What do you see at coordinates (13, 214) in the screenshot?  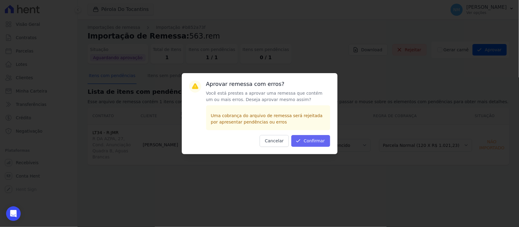 I see `div: Open Intercom Messenger` at bounding box center [13, 214].